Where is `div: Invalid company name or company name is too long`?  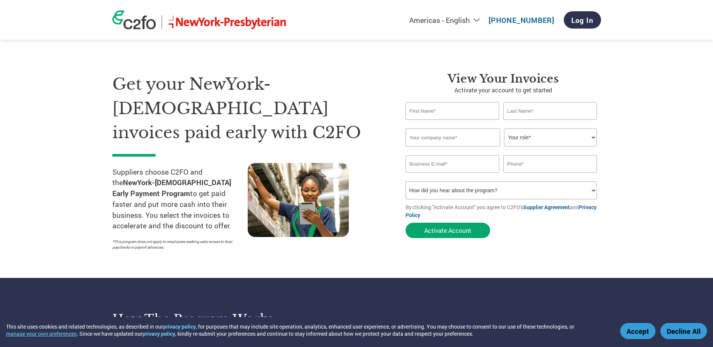
div: Invalid company name or company name is too long is located at coordinates (501, 150).